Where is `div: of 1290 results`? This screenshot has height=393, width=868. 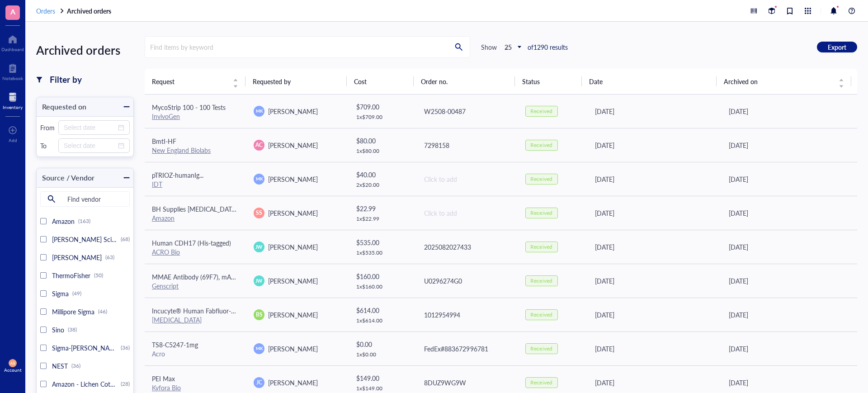 div: of 1290 results is located at coordinates (548, 47).